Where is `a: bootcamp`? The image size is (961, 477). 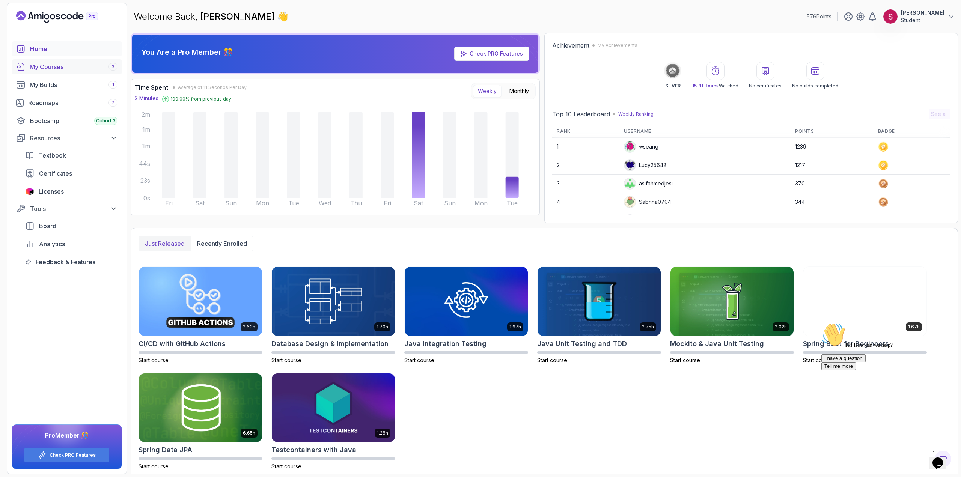
a: bootcamp is located at coordinates (67, 121).